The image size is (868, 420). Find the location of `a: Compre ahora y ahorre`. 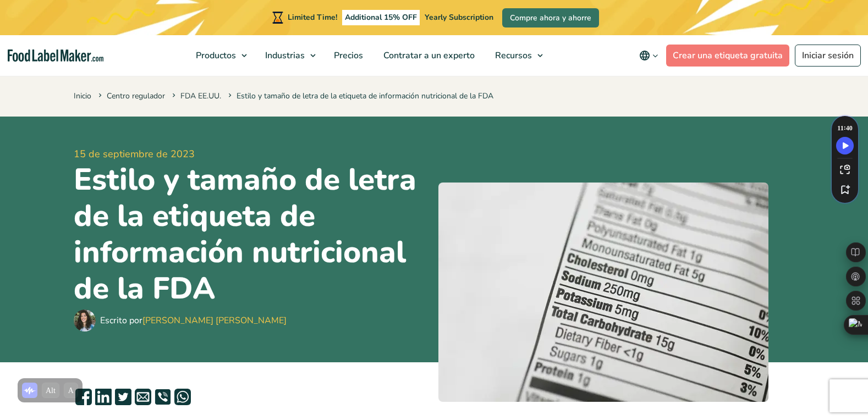

a: Compre ahora y ahorre is located at coordinates (550, 18).